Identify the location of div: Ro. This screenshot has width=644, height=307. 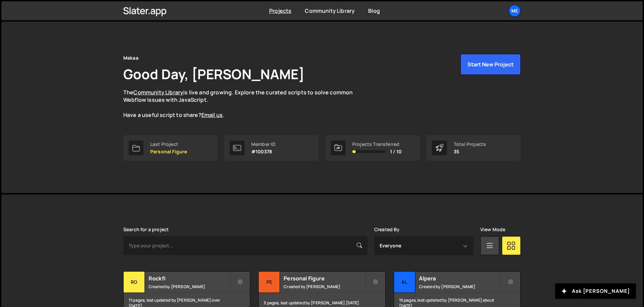
(134, 282).